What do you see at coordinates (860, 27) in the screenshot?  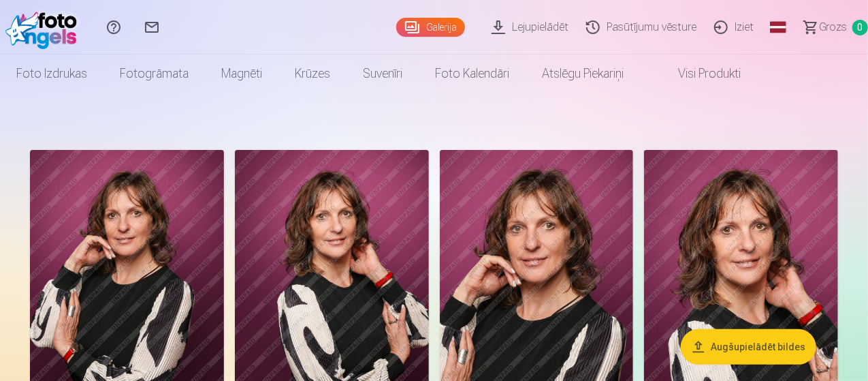 I see `span: 0` at bounding box center [860, 27].